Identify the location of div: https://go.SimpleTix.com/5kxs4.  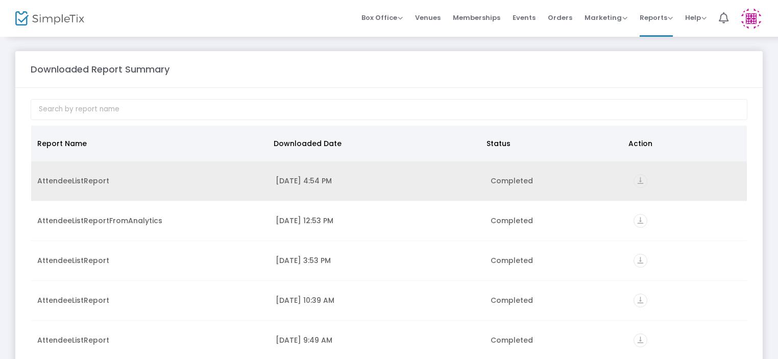
(687, 260).